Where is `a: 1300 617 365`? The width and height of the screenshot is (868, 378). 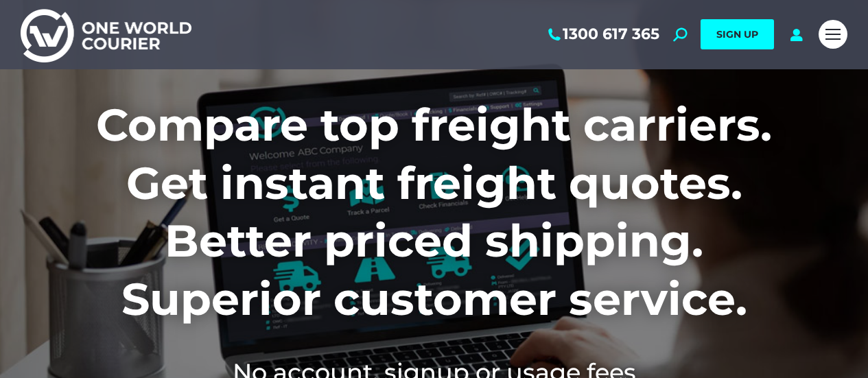 a: 1300 617 365 is located at coordinates (603, 35).